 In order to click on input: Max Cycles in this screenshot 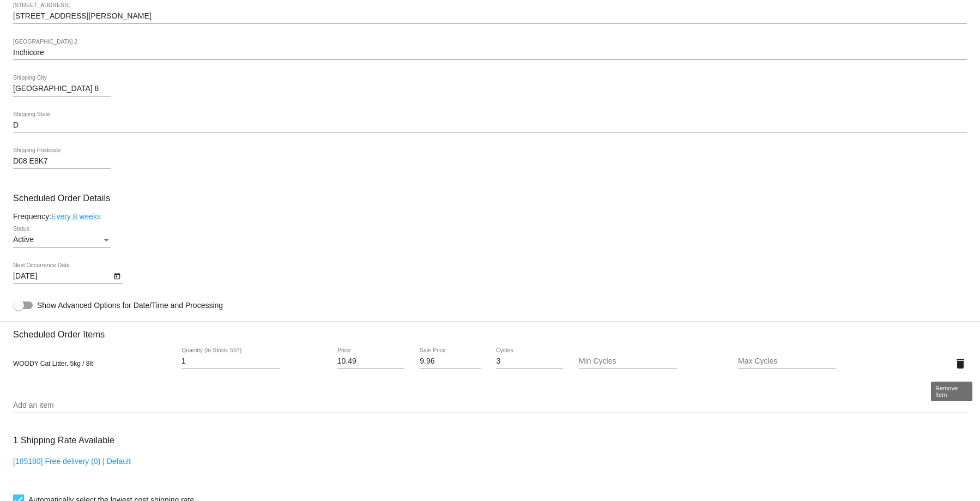, I will do `click(787, 361)`.